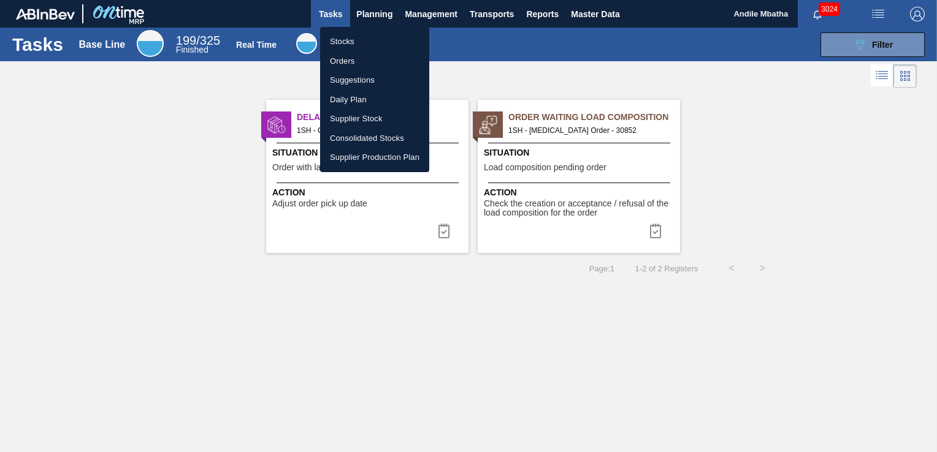 This screenshot has width=937, height=452. I want to click on li: Daily Plan, so click(375, 100).